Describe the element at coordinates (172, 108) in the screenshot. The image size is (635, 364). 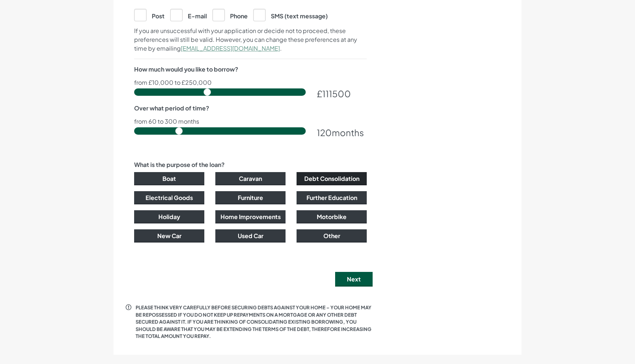
I see `label: Over what period of time?` at that location.